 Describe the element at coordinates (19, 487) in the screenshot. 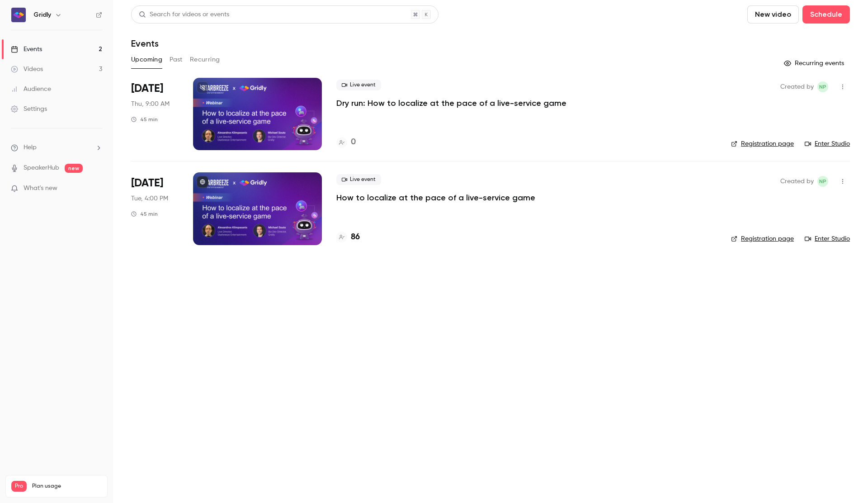

I see `span: Pro` at that location.